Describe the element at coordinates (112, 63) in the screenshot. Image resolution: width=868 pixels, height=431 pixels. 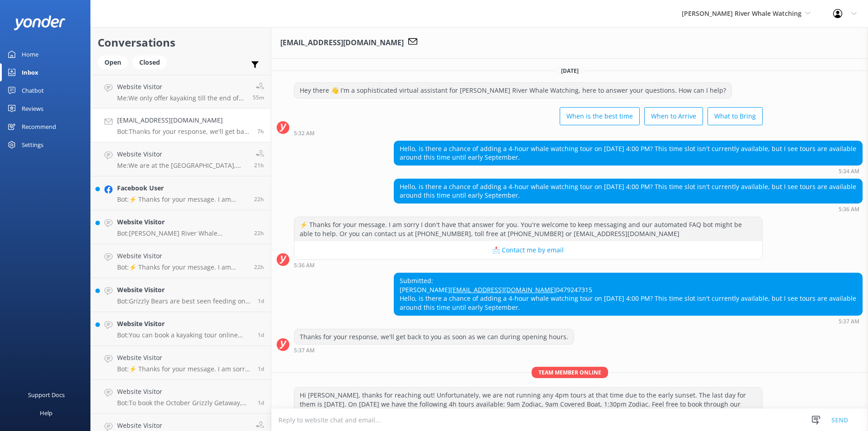
I see `div: Open` at that location.